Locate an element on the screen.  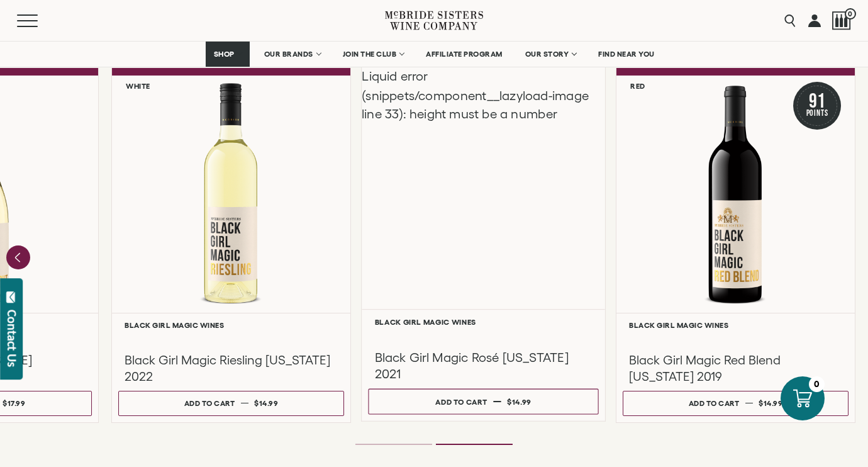
a: AFFILIATE PROGRAM is located at coordinates (464, 54).